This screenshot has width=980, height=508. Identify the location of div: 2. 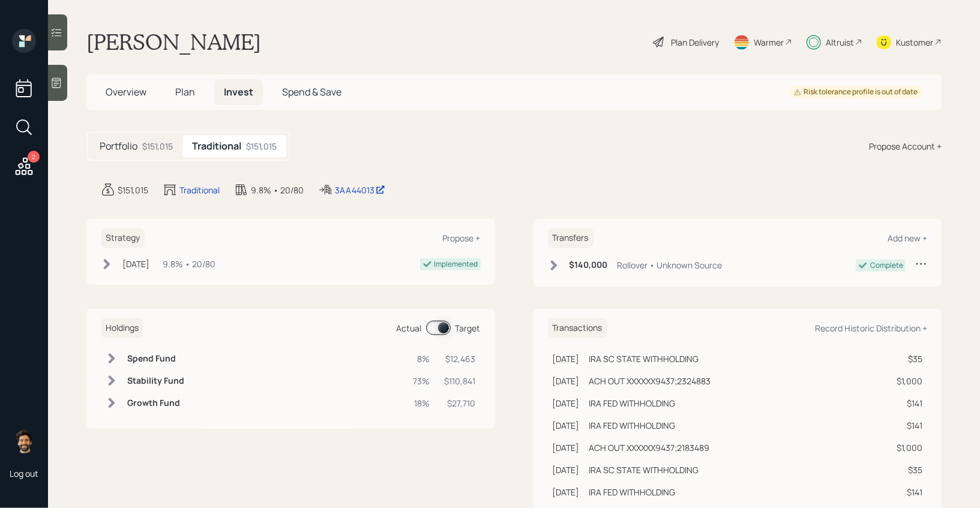
(34, 157).